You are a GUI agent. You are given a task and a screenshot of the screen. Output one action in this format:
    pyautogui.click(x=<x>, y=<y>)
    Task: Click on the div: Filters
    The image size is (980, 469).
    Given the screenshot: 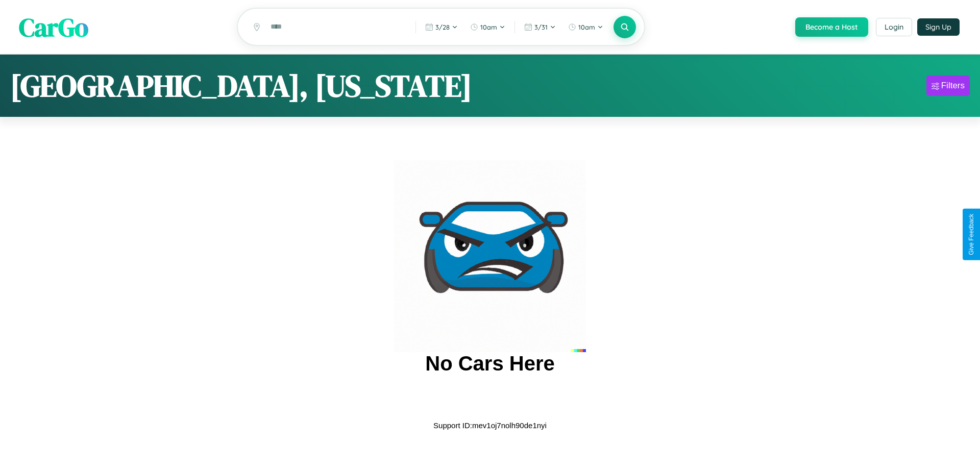 What is the action you would take?
    pyautogui.click(x=953, y=86)
    